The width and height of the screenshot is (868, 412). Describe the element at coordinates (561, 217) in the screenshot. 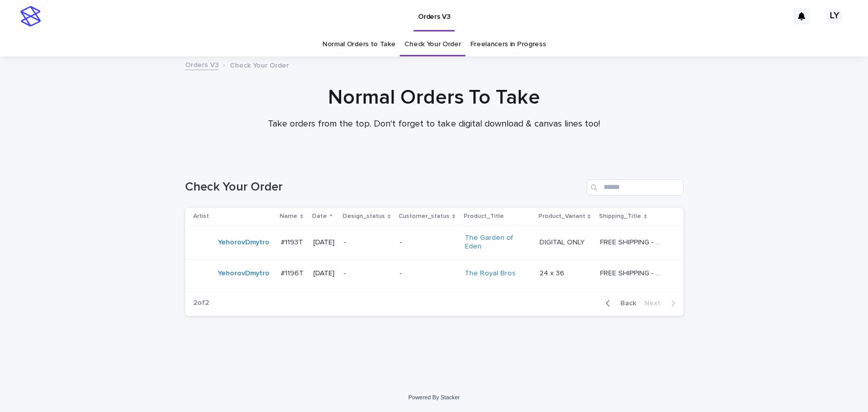

I see `p: Product_Variant` at that location.